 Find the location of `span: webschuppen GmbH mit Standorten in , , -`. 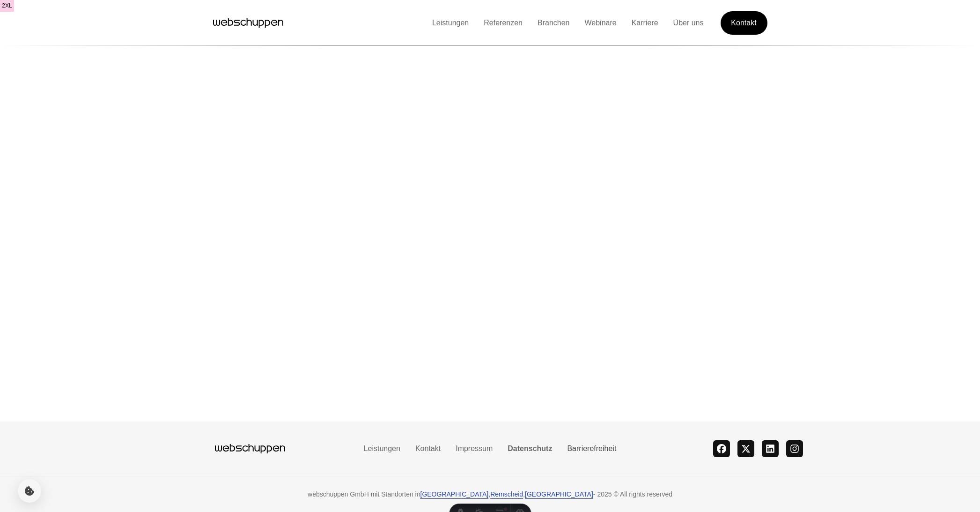

span: webschuppen GmbH mit Standorten in , , - is located at coordinates (452, 494).